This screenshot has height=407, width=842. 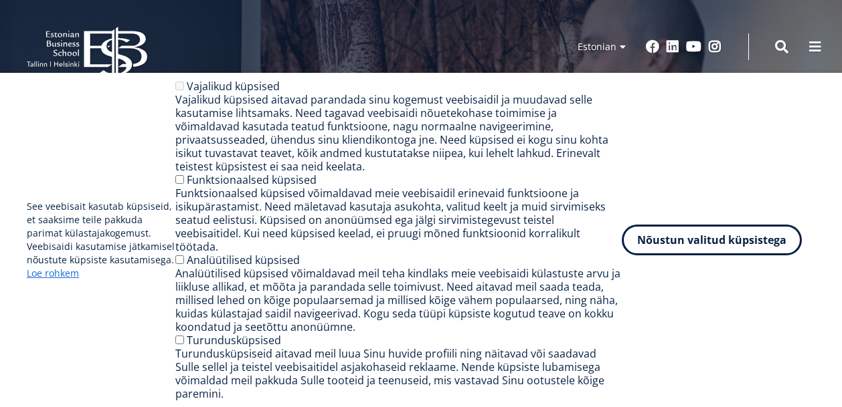 I want to click on a: Instagram, so click(x=715, y=47).